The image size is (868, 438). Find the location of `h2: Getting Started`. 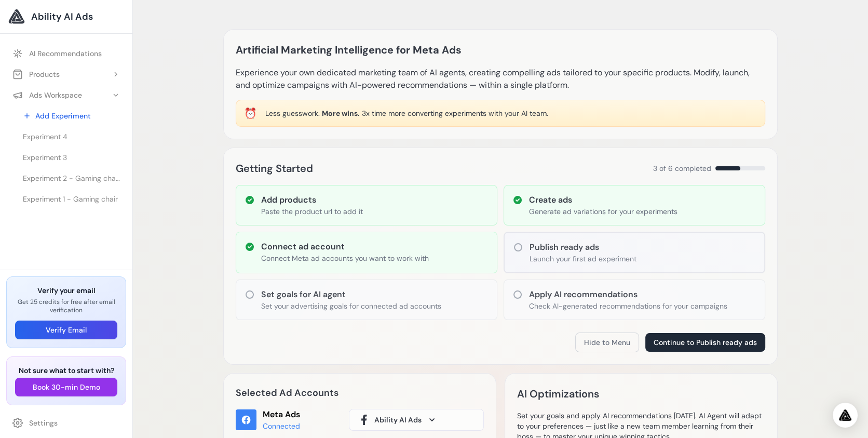

h2: Getting Started is located at coordinates (274, 168).